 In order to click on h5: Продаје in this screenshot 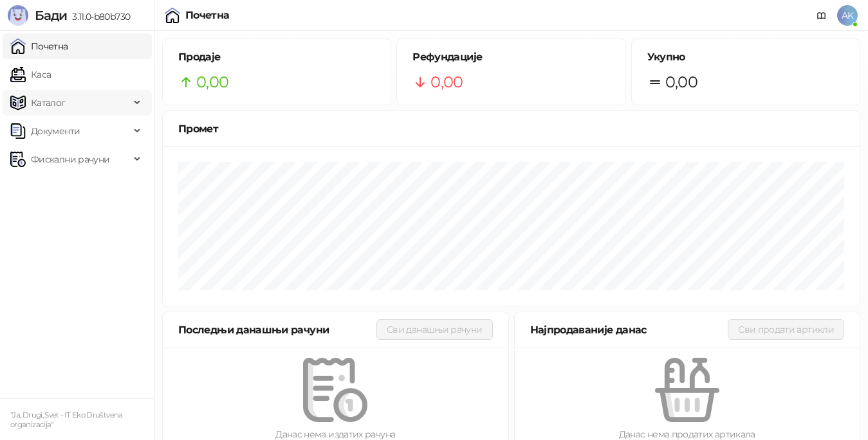, I will do `click(277, 57)`.